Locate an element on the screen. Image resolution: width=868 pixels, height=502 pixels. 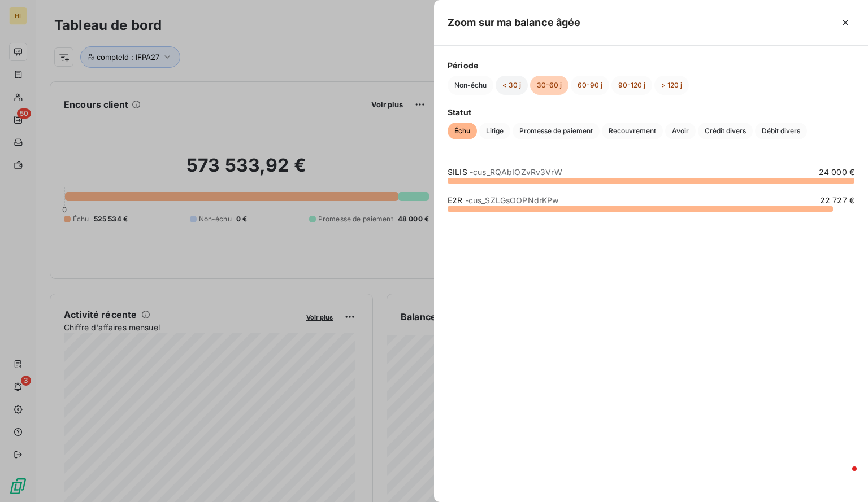
span: - cus_SZLGsOOPNdrKPw is located at coordinates (512, 200).